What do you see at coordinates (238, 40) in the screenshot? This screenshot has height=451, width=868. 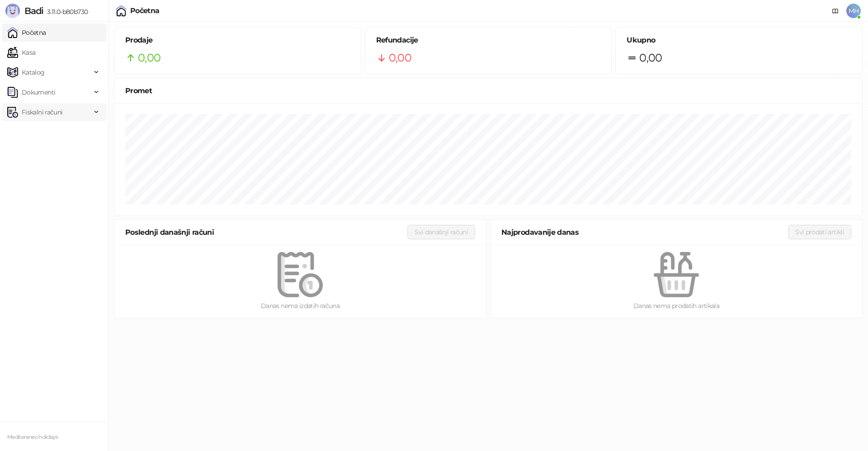 I see `h5: Prodaje` at bounding box center [238, 40].